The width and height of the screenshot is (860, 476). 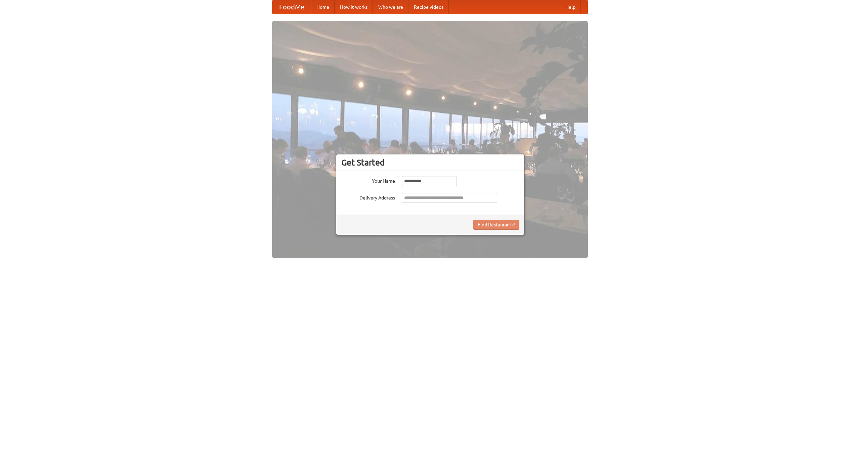 I want to click on button: Find Restaurants!, so click(x=496, y=225).